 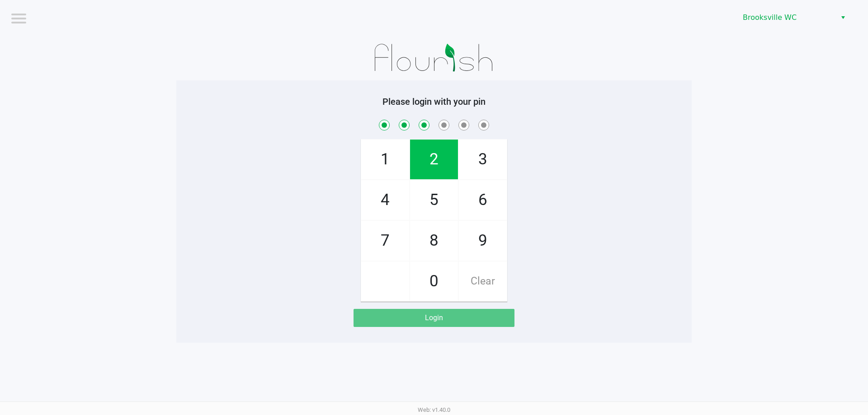 I want to click on span: 8, so click(x=434, y=241).